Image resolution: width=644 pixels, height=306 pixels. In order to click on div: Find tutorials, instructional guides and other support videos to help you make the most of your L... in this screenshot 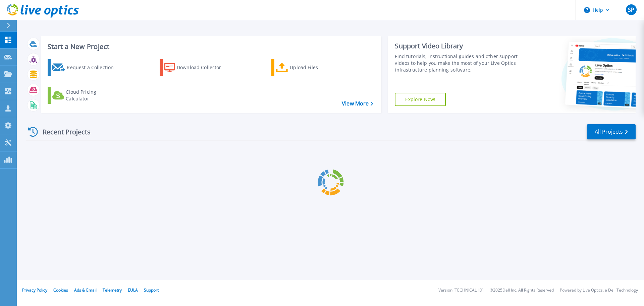, I will do `click(458, 63)`.